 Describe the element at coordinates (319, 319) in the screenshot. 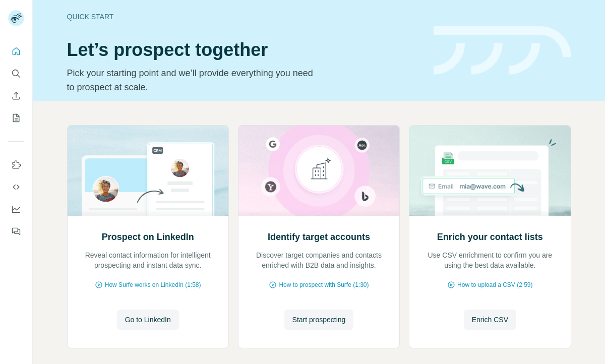

I see `span: Start prospecting` at that location.